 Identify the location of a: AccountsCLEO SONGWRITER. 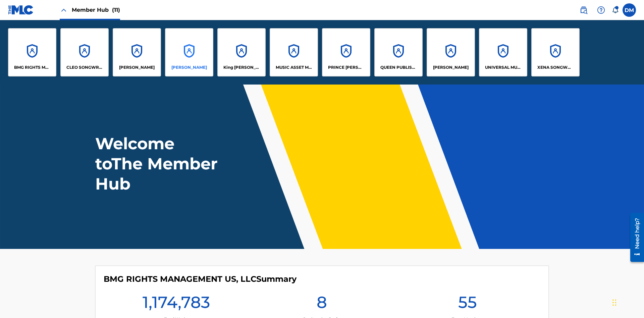
(84, 52).